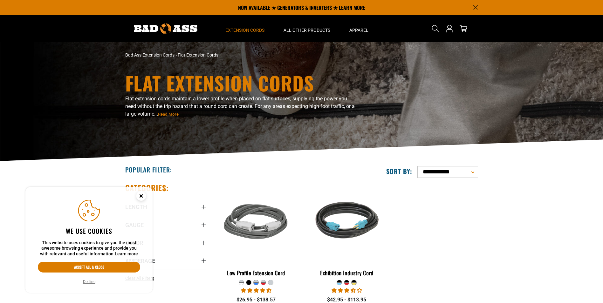 The height and width of the screenshot is (303, 603). I want to click on span: Read More, so click(168, 114).